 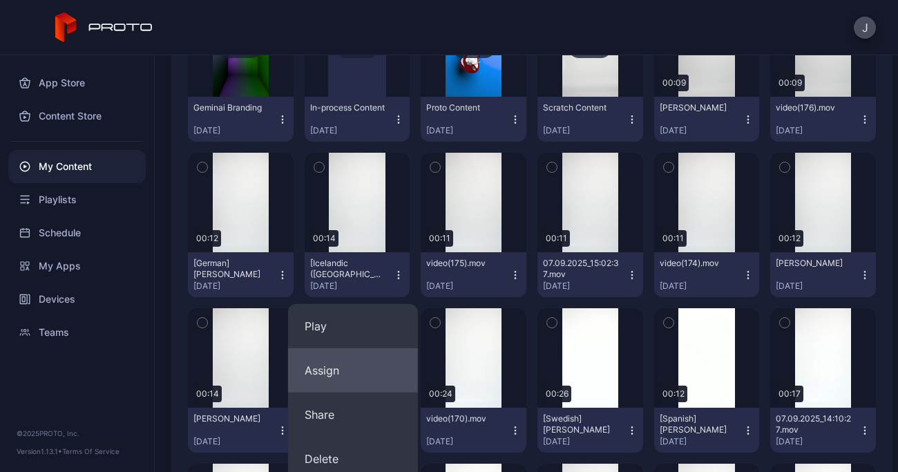 What do you see at coordinates (77, 166) in the screenshot?
I see `div: My Content` at bounding box center [77, 166].